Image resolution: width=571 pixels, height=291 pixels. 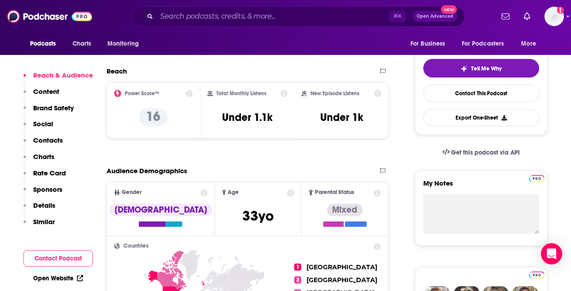 I want to click on span: New, so click(x=449, y=9).